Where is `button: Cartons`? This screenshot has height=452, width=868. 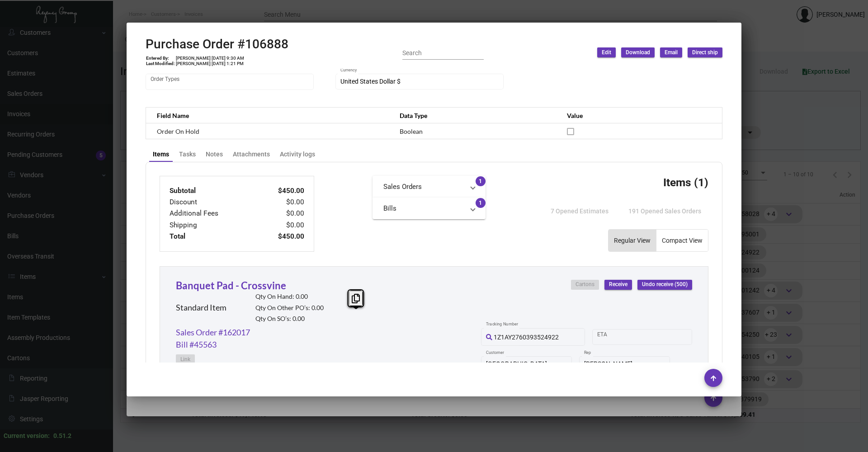
button: Cartons is located at coordinates (585, 284).